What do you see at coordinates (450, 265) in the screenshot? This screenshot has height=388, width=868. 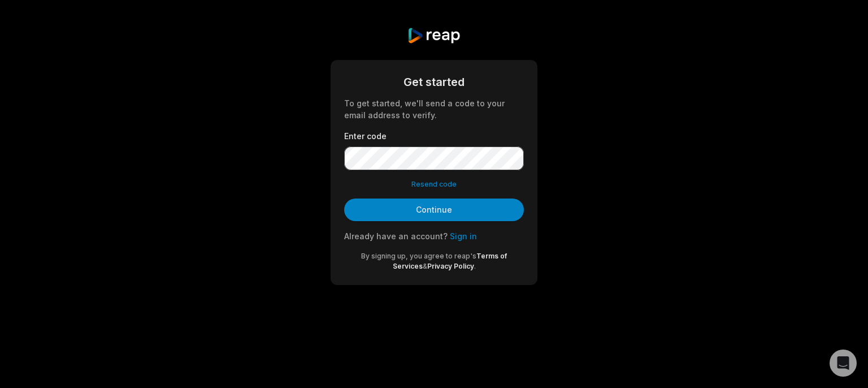 I see `a: Privacy Policy` at bounding box center [450, 265].